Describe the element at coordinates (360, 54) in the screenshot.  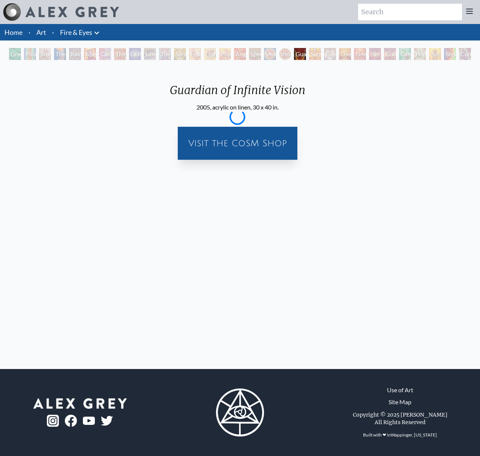
I see `div: One` at that location.